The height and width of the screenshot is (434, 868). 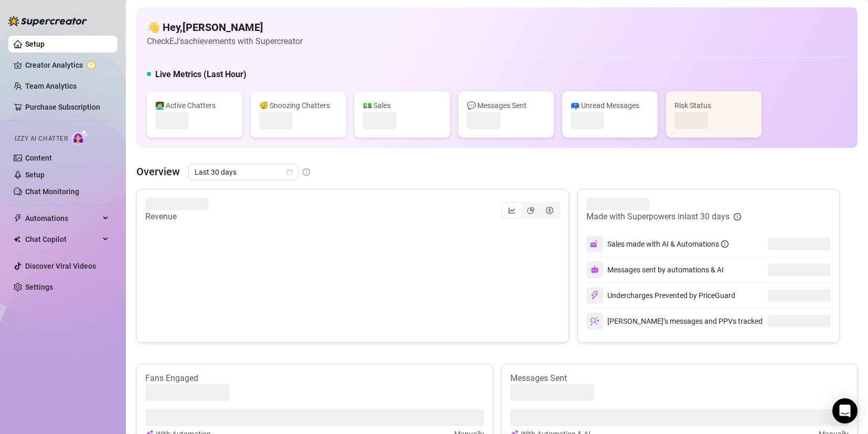 I want to click on article: Made with Superpowers in last 30 days, so click(x=658, y=217).